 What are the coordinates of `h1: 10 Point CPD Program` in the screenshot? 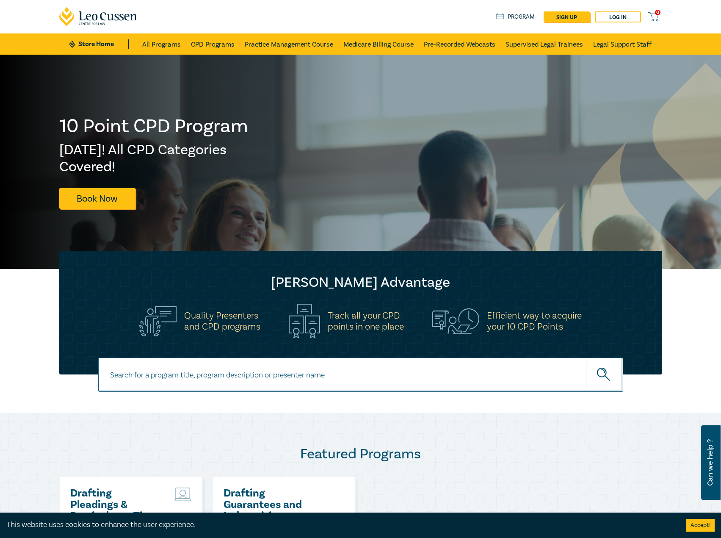 It's located at (154, 126).